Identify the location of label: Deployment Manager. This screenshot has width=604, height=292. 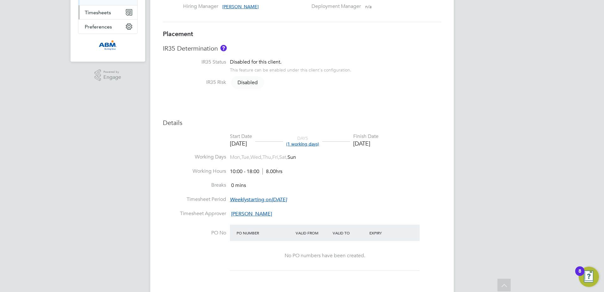
(334, 6).